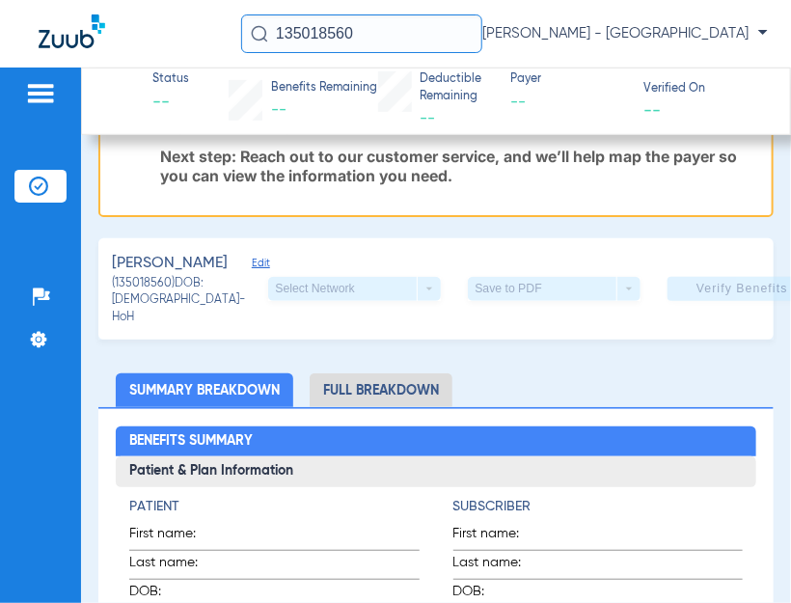  I want to click on app-breakdown-title: Patient, so click(274, 506).